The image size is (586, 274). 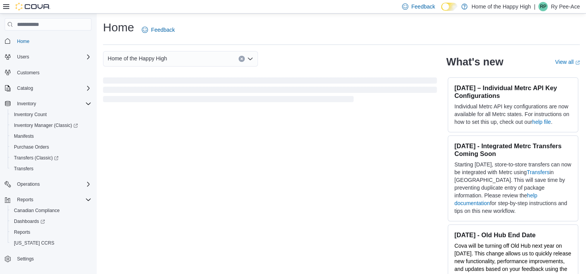 What do you see at coordinates (250, 59) in the screenshot?
I see `button: Open list of options` at bounding box center [250, 59].